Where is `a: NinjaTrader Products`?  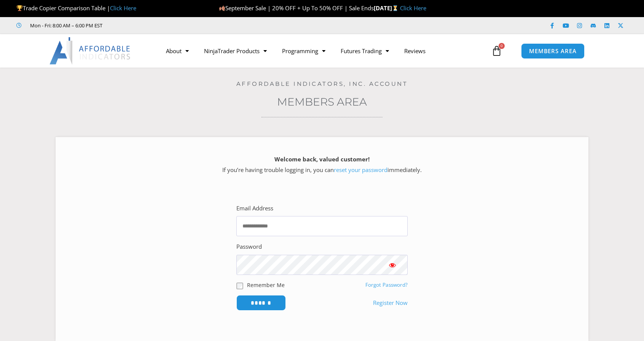
a: NinjaTrader Products is located at coordinates (235, 51).